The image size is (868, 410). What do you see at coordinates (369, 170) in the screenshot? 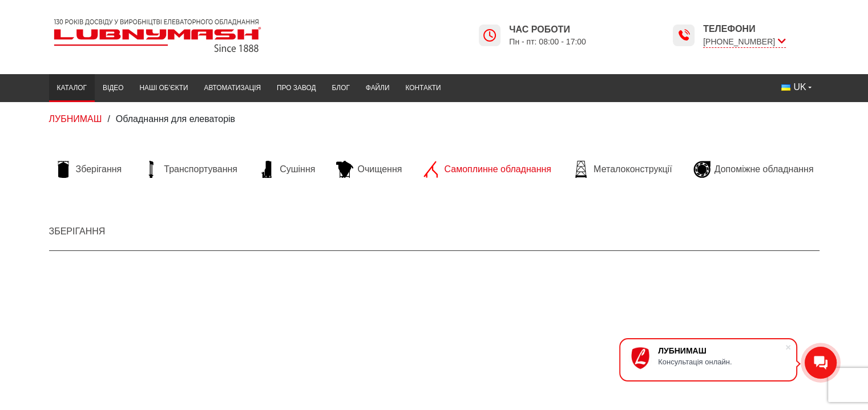
I see `a: Очищення` at bounding box center [369, 170].